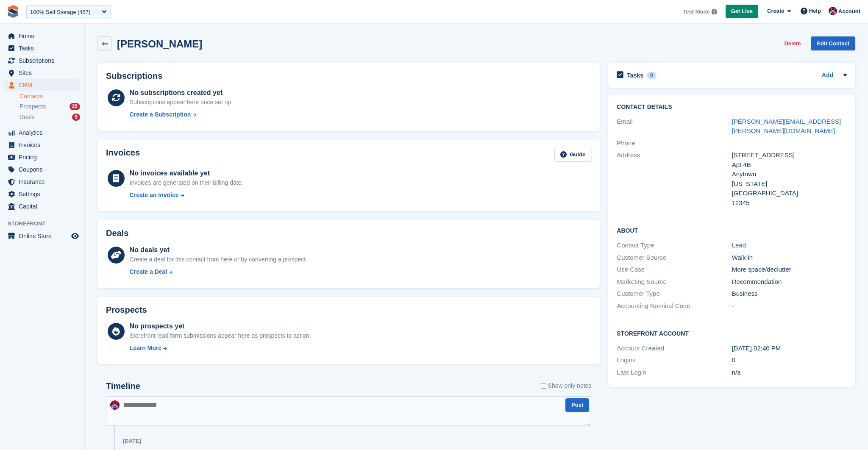  What do you see at coordinates (13, 11) in the screenshot?
I see `img: stora-icon-8386f47178a22dfd0bd8f6a31ec36ba5ce8667c1dd55bd0f319d3a0aa187defe.svg` at bounding box center [13, 11].